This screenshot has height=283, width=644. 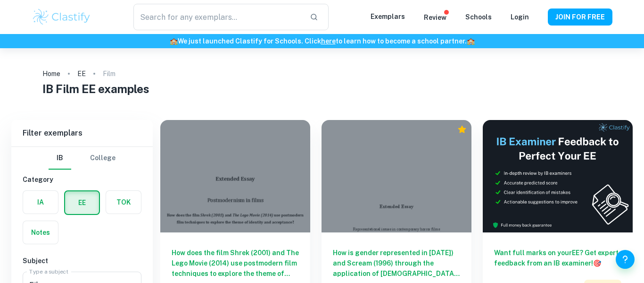 I want to click on h6: How does the film Shrek (2001) and The Lego Movie (2014) use postmodern film techniques to explor..., so click(x=235, y=263).